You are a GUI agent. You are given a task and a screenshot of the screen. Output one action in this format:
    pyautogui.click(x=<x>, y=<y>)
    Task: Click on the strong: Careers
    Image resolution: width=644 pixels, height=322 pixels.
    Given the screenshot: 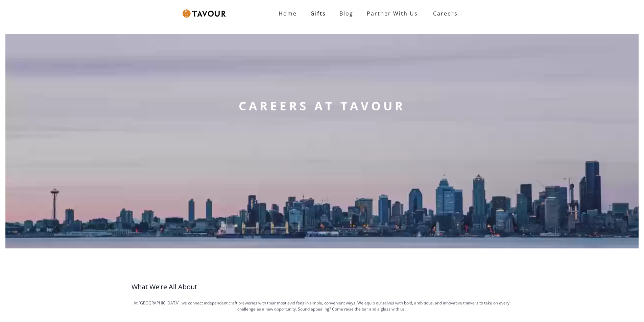 What is the action you would take?
    pyautogui.click(x=445, y=14)
    